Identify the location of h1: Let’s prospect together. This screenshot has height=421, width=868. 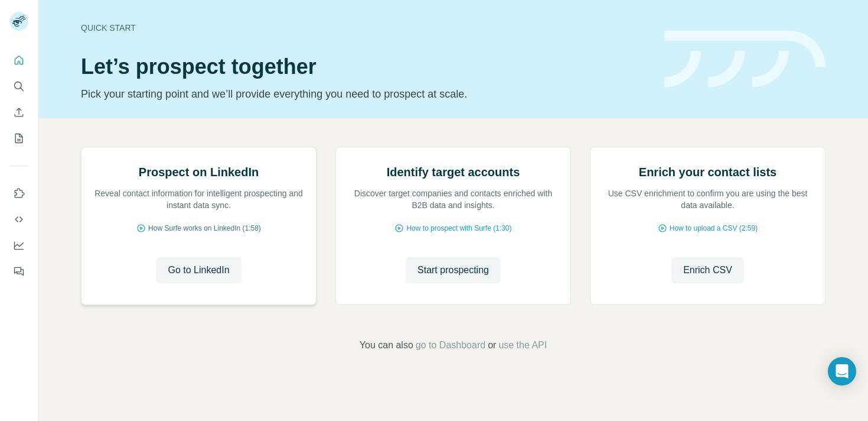
(366, 67).